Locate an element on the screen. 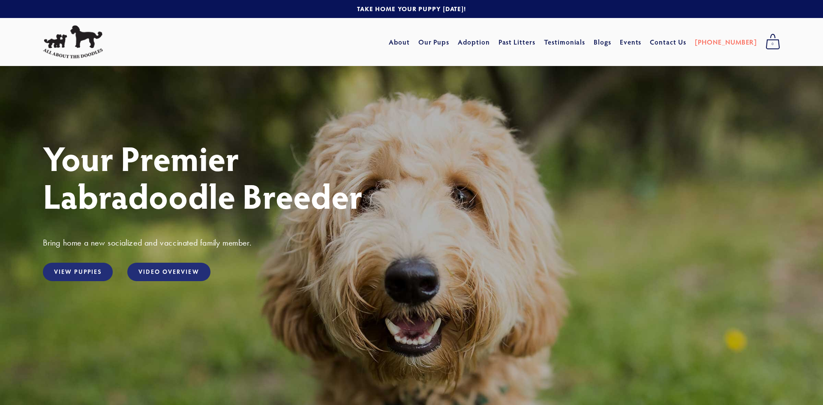  h1: Your Premier Labradoodle Breeder is located at coordinates (411, 177).